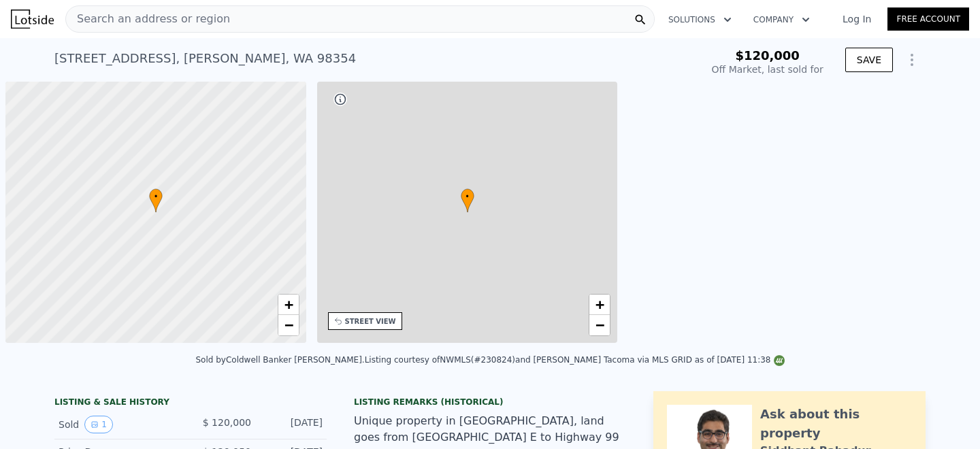 This screenshot has height=449, width=980. What do you see at coordinates (857, 19) in the screenshot?
I see `a: Log In` at bounding box center [857, 19].